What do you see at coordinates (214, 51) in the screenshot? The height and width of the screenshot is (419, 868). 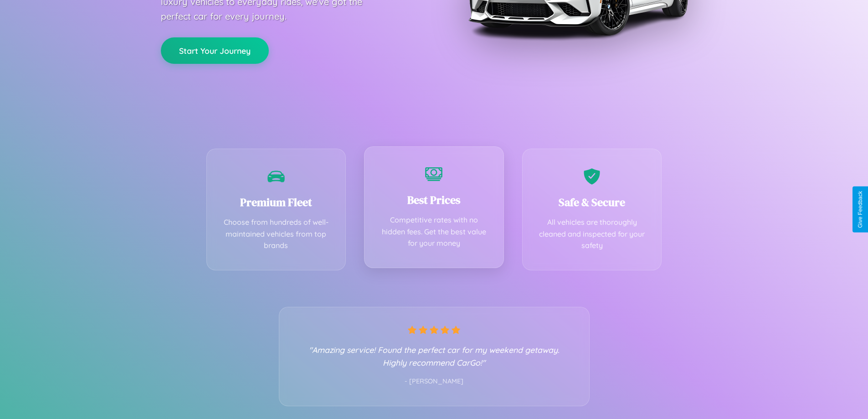 I see `button: Start Your Journey` at bounding box center [214, 51].